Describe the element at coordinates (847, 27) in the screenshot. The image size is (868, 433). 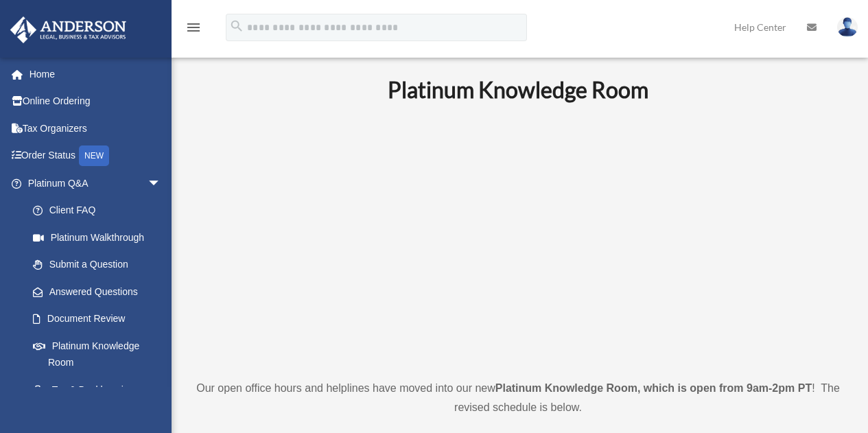
I see `img: User Pic` at that location.